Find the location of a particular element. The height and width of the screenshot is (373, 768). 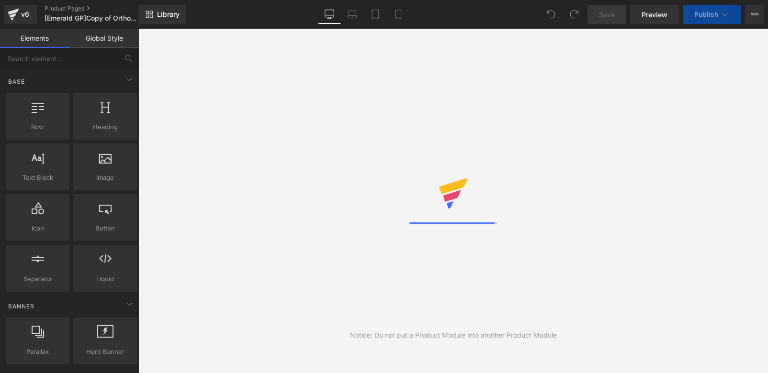

div: Notice: Do not put a Product Module into another Product Module is located at coordinates (453, 336).